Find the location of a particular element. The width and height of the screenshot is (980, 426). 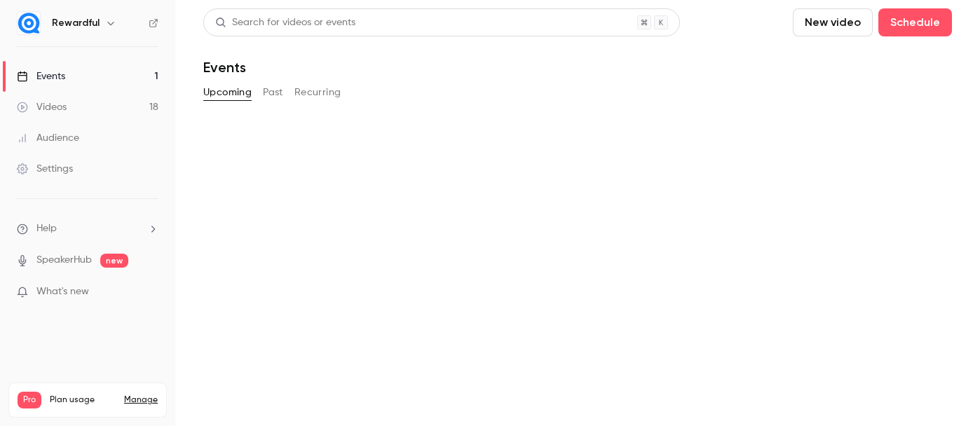

div: Search for videos or events is located at coordinates (285, 23).